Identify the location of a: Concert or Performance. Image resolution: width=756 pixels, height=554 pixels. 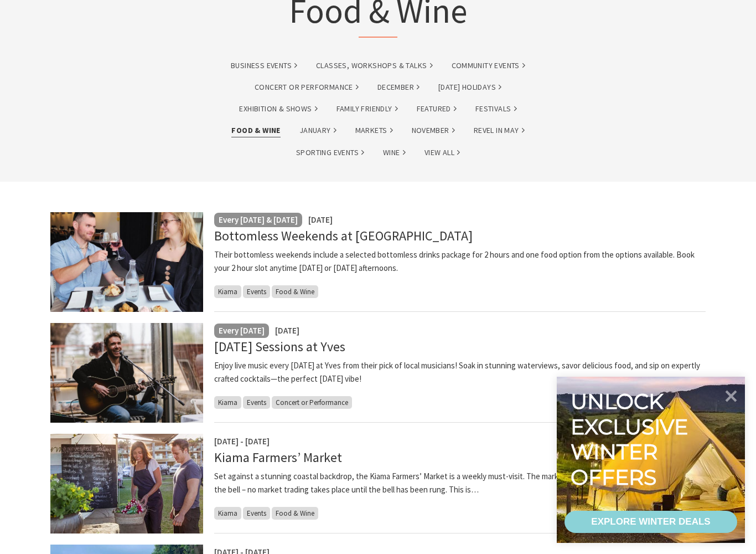
(307, 87).